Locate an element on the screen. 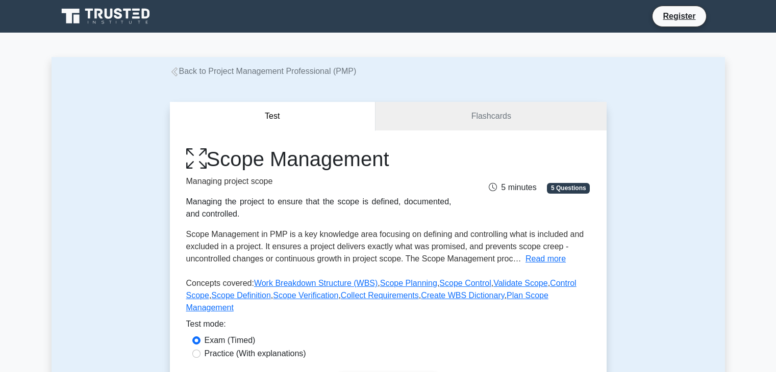  a: Work Breakdown Structure (WBS) is located at coordinates (316, 283).